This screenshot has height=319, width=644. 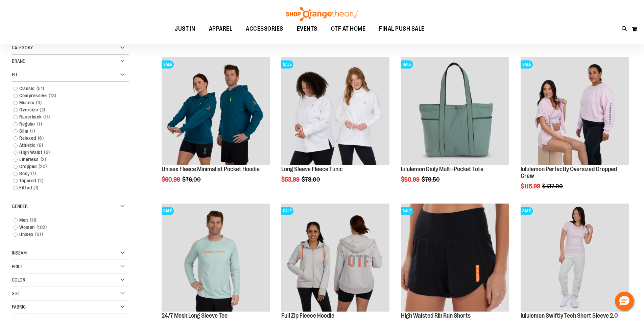 What do you see at coordinates (194, 316) in the screenshot?
I see `a: 24/7 Mesh Long Sleeve Tee` at bounding box center [194, 316].